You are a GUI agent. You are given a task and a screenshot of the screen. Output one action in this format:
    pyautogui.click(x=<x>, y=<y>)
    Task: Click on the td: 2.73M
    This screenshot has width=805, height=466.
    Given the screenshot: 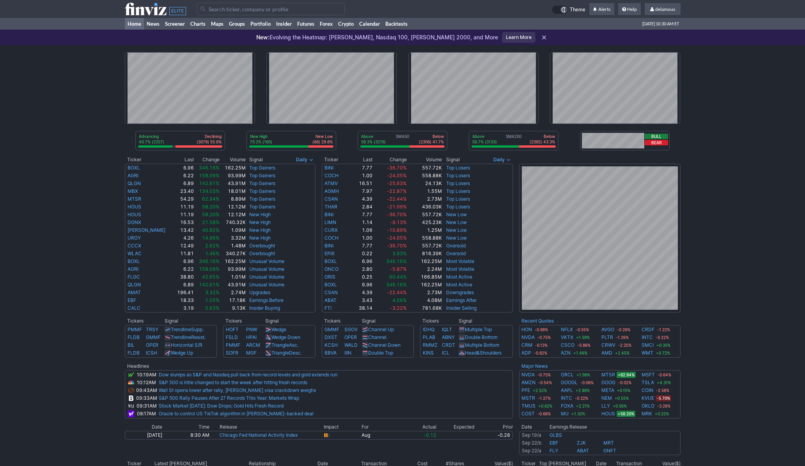 What is the action you would take?
    pyautogui.click(x=425, y=199)
    